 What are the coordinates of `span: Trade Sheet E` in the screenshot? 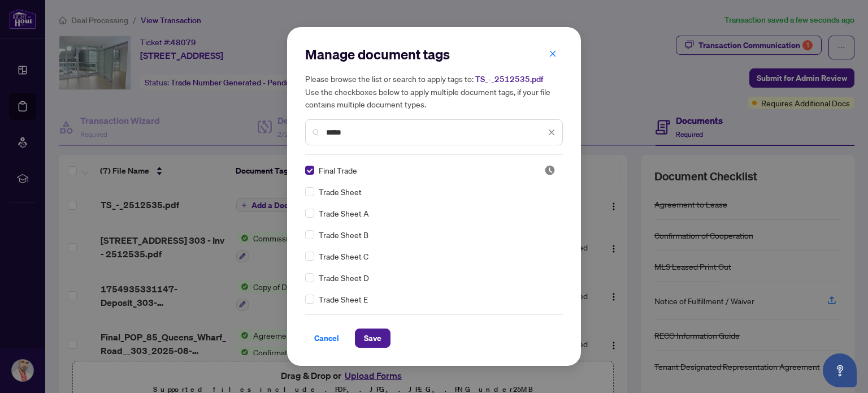 It's located at (343, 299).